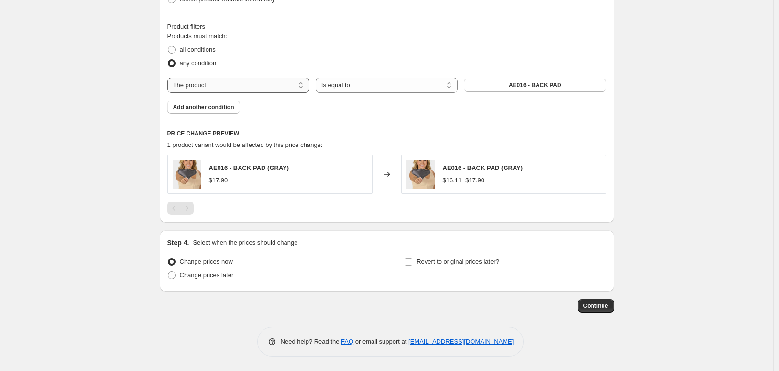  What do you see at coordinates (596, 306) in the screenshot?
I see `span: Continue` at bounding box center [596, 306].